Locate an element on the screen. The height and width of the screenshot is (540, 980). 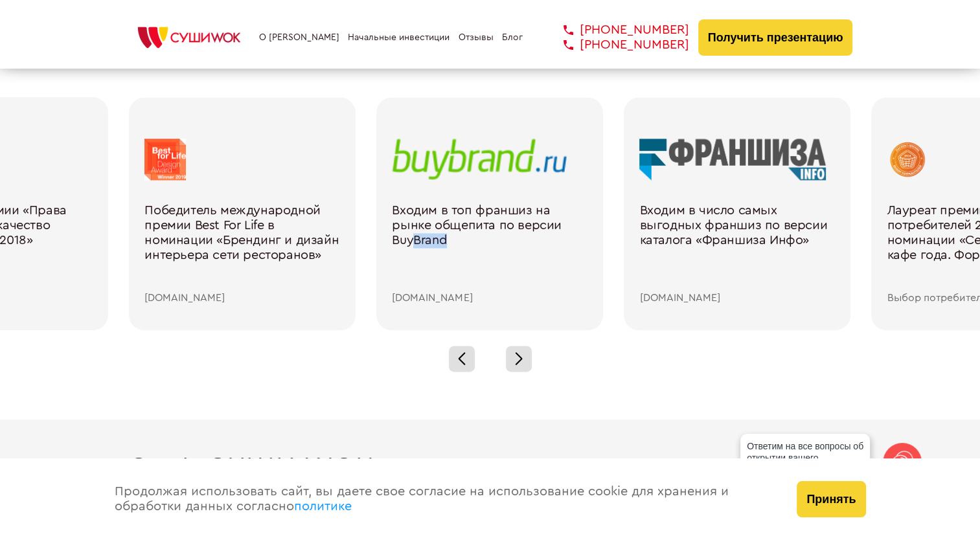
div: Входим в число самых выгодных франшиз по версии каталога «Франшиза Инфо» is located at coordinates (737, 248).